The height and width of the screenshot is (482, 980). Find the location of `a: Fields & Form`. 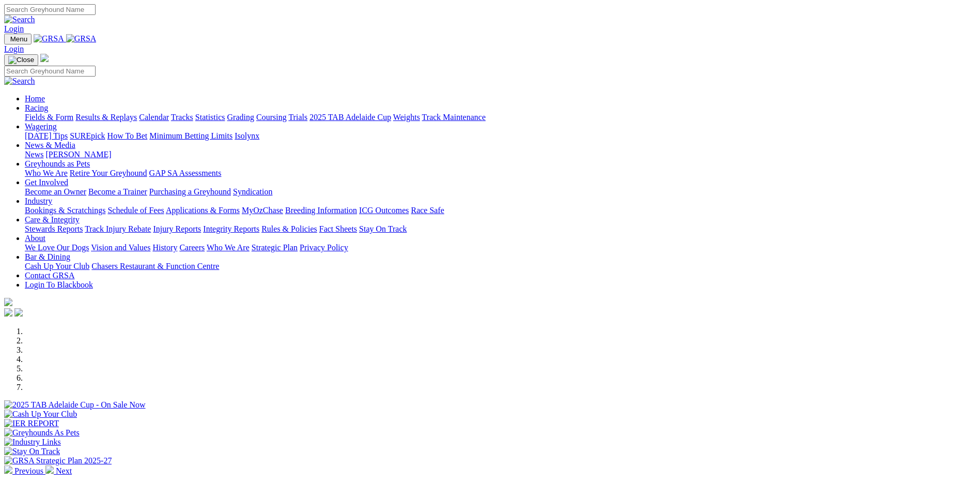

a: Fields & Form is located at coordinates (49, 117).